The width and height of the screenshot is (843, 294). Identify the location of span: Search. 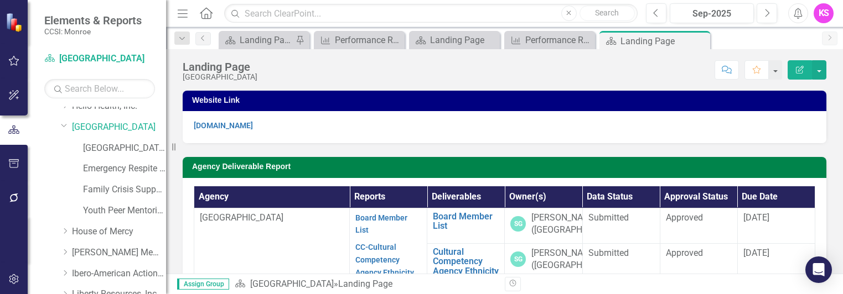
(606, 13).